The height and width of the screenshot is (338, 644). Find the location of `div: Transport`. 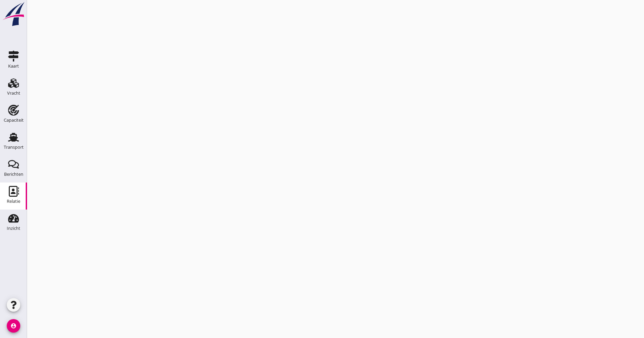

div: Transport is located at coordinates (14, 147).